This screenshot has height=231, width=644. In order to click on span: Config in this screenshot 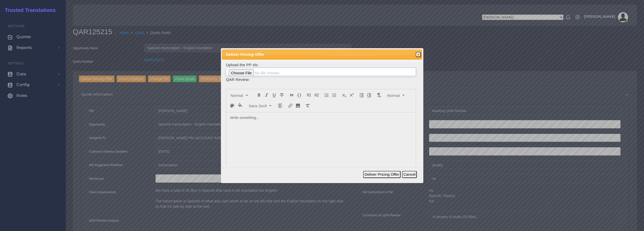, I will do `click(23, 85)`.